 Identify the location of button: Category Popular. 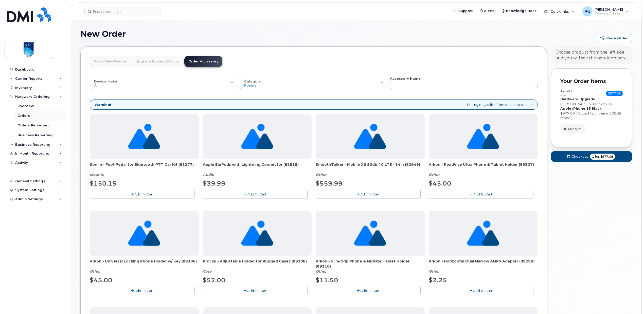
(314, 83).